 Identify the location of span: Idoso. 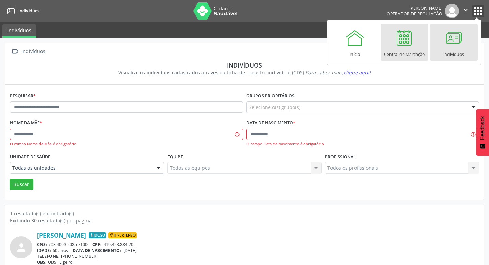
(97, 236).